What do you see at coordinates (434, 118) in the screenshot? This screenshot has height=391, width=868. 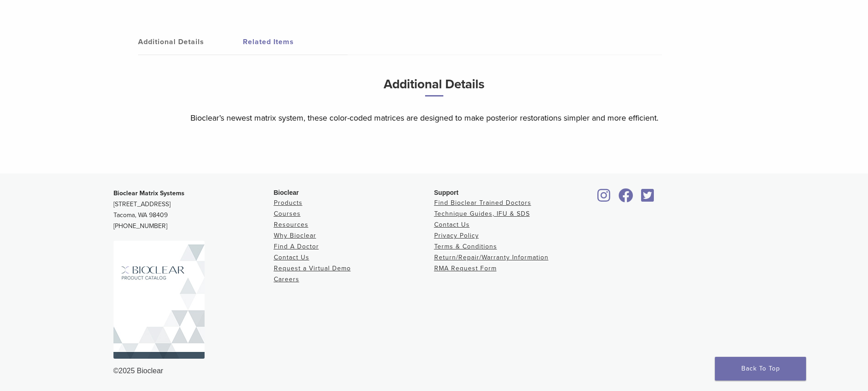 I see `p: Bioclear’s newest matrix system, these color-coded matrices are designed to make posterior restor...` at bounding box center [434, 118].